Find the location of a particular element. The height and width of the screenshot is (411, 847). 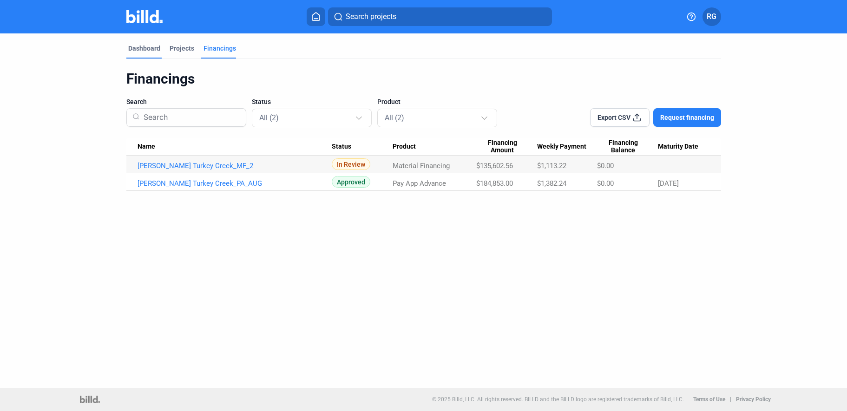

span: RG is located at coordinates (711, 17).